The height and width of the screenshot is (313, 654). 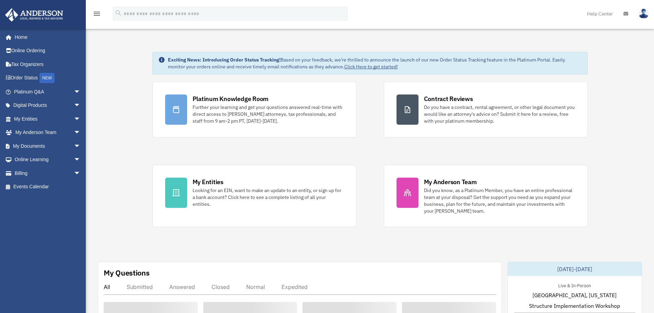 What do you see at coordinates (208, 182) in the screenshot?
I see `div: My Entities` at bounding box center [208, 182].